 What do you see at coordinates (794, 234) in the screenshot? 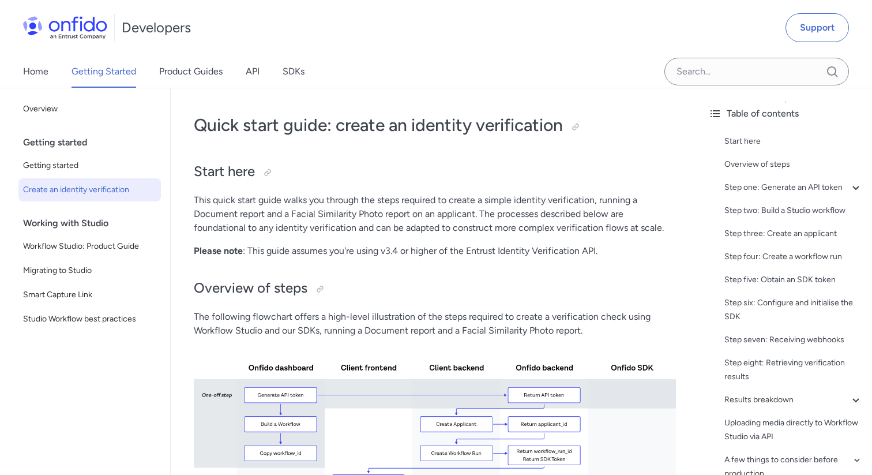
I see `a: Step three: Create an applicant` at bounding box center [794, 234].